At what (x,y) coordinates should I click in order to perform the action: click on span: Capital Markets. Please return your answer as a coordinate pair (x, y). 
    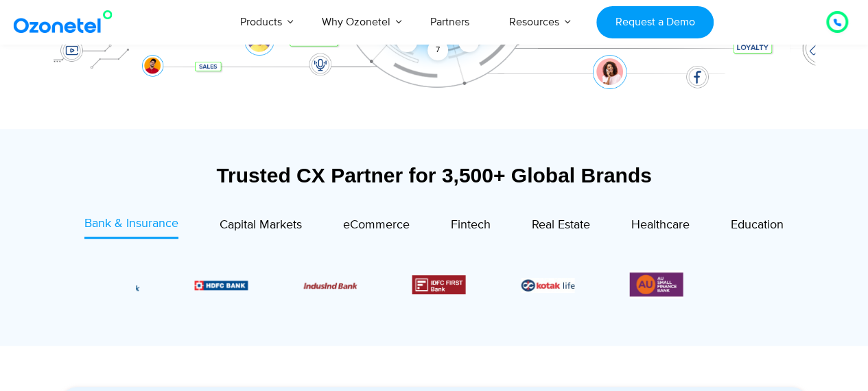
    Looking at the image, I should click on (261, 225).